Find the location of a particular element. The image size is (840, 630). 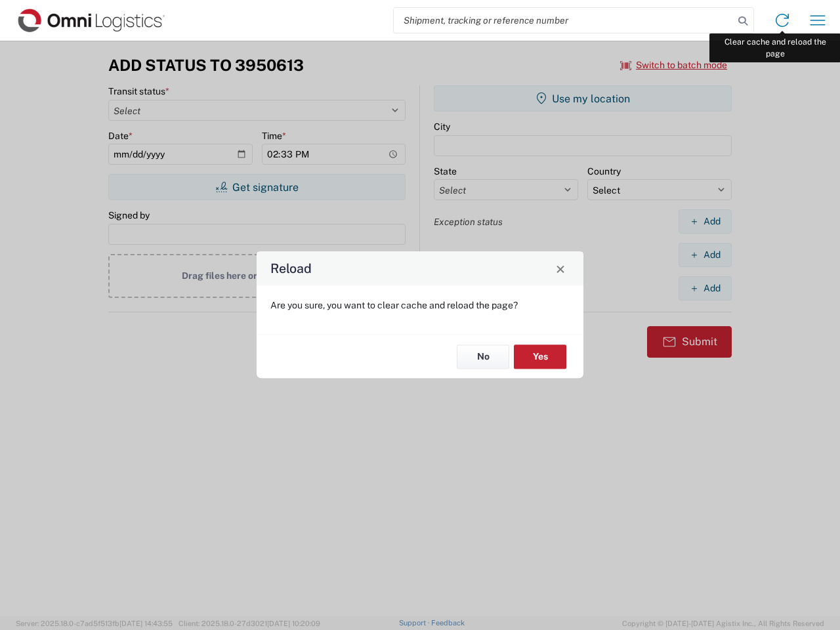

button: Close is located at coordinates (560, 269).